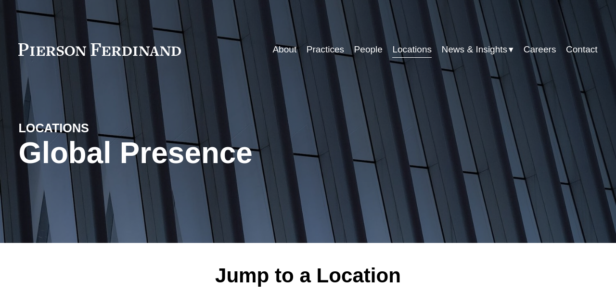 This screenshot has width=616, height=292. I want to click on a: People, so click(368, 50).